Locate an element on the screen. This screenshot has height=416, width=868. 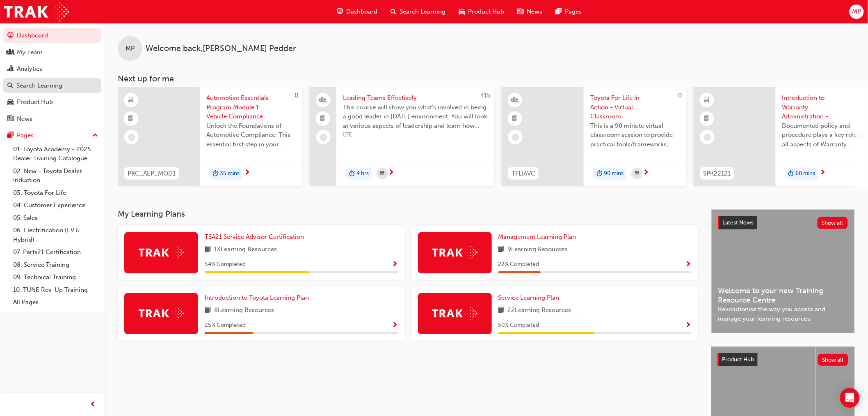
span: prev-icon is located at coordinates (93, 404).